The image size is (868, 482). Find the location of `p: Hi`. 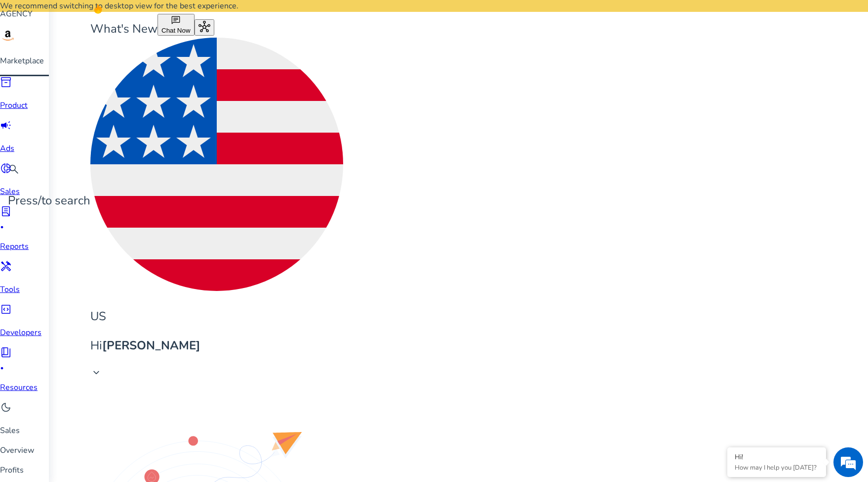

p: Hi is located at coordinates (217, 345).